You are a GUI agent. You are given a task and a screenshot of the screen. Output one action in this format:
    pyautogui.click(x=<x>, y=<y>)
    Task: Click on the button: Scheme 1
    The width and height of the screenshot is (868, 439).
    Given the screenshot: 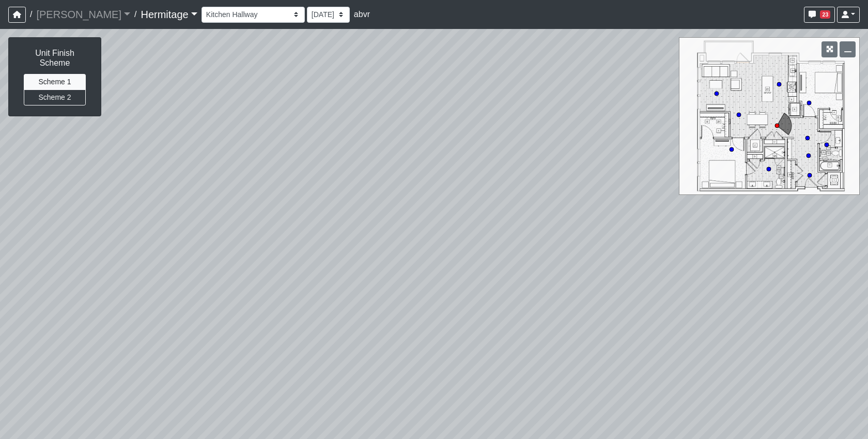 What is the action you would take?
    pyautogui.click(x=55, y=82)
    